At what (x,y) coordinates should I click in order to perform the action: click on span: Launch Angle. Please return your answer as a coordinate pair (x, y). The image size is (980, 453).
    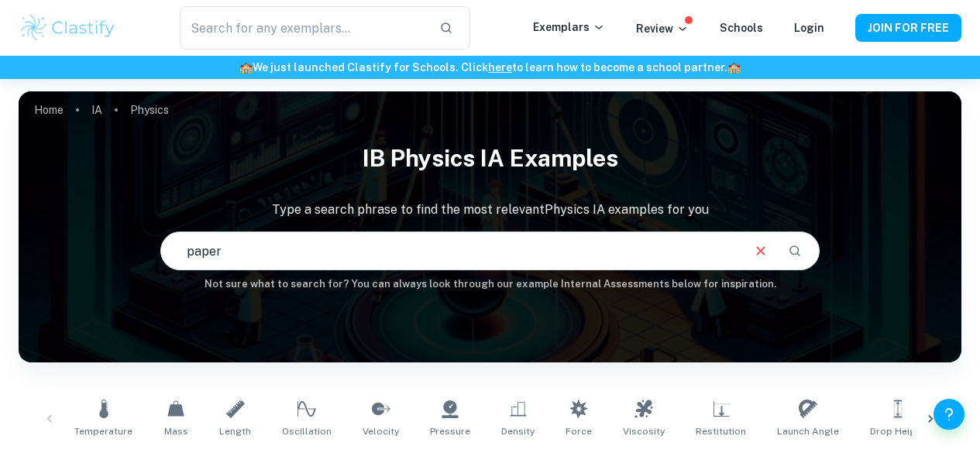
    Looking at the image, I should click on (808, 432).